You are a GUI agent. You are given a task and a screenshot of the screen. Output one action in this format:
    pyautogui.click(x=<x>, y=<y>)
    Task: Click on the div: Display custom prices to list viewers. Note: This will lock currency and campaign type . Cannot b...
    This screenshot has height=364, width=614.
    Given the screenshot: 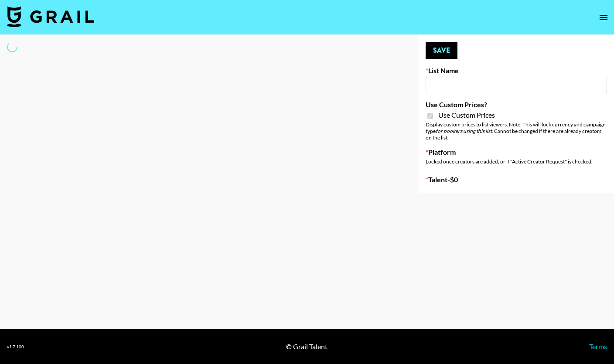 What is the action you would take?
    pyautogui.click(x=516, y=131)
    